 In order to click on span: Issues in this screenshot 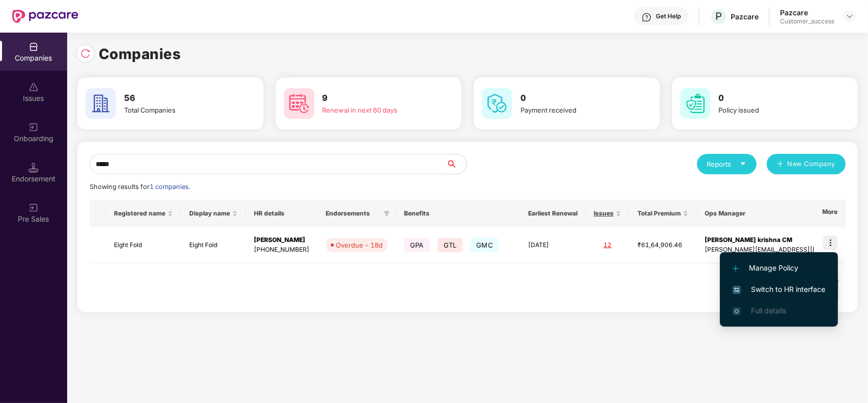, I will do `click(603, 213)`.